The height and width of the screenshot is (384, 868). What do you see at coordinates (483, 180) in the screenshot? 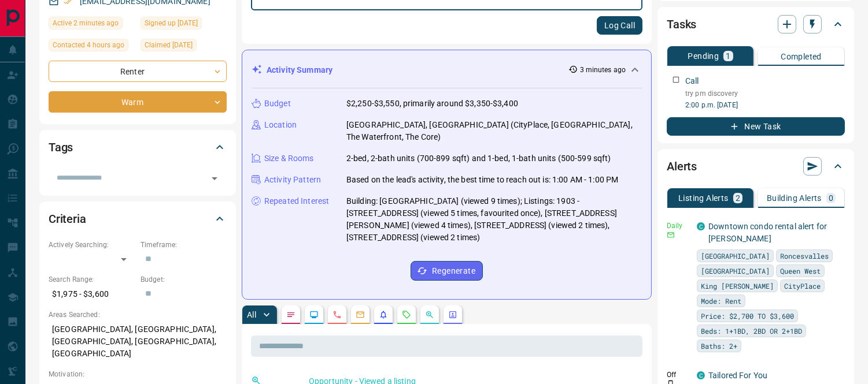
I see `p: Based on the lead's activity, the best time to reach out is: 1:00 AM - 1:00 PM` at bounding box center [483, 180].